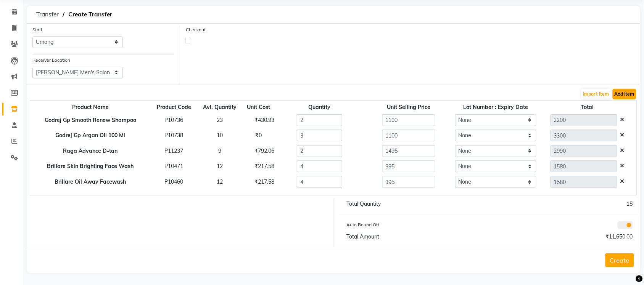  I want to click on span: Create Transfer, so click(90, 14).